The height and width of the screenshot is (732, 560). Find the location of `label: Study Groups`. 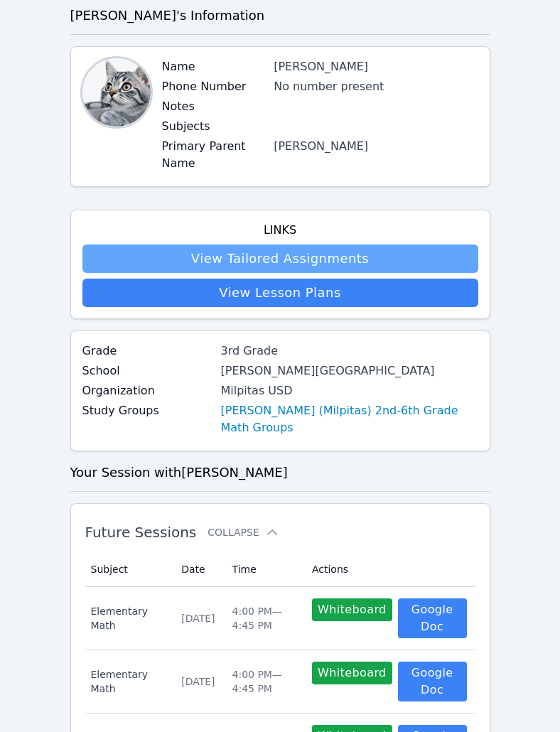

label: Study Groups is located at coordinates (147, 411).